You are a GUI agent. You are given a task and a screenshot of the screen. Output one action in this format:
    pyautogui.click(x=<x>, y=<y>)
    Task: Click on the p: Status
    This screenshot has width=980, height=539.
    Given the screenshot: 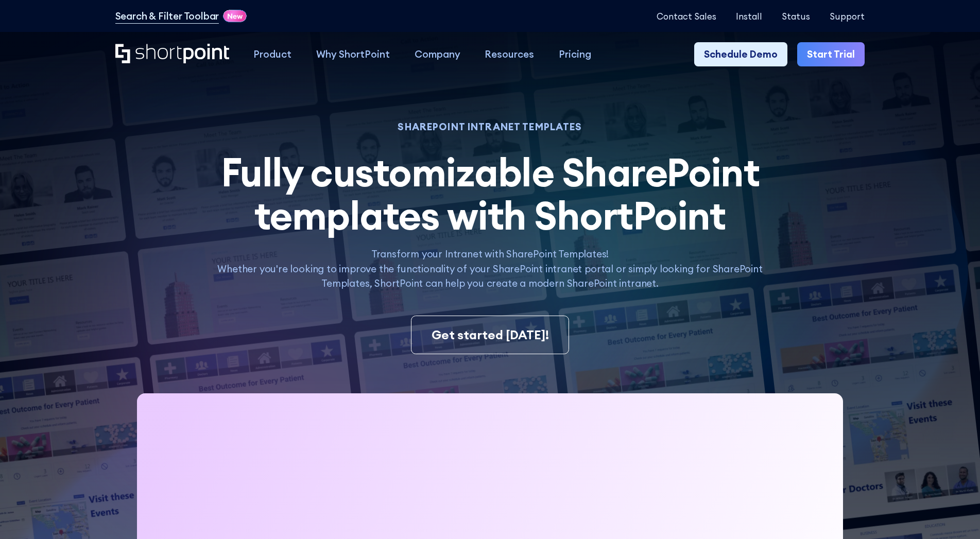 What is the action you would take?
    pyautogui.click(x=796, y=16)
    